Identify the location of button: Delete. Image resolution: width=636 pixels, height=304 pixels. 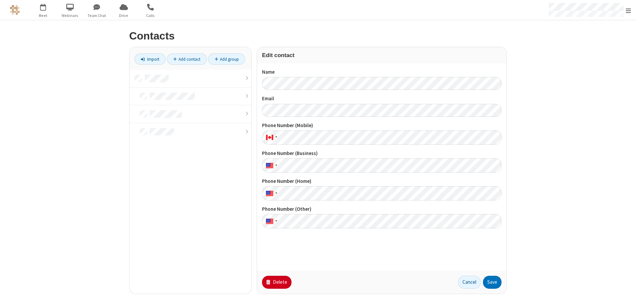
(277, 282).